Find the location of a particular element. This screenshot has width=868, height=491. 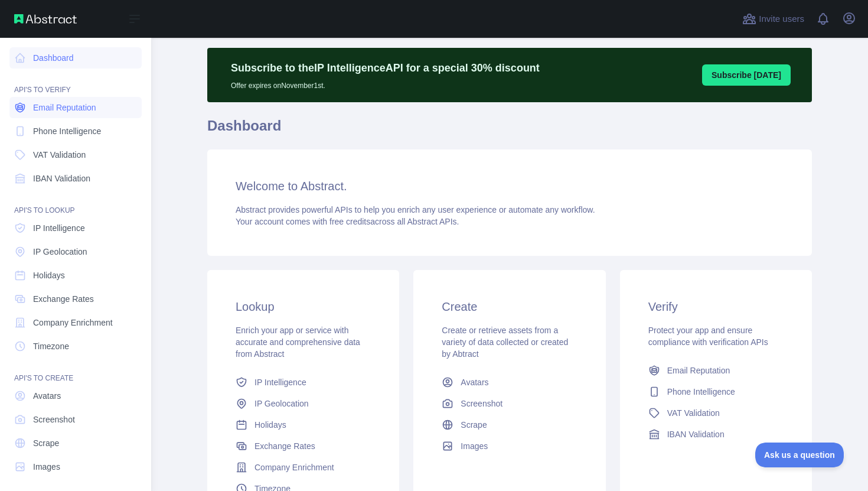

a: Dashboard is located at coordinates (75, 58).